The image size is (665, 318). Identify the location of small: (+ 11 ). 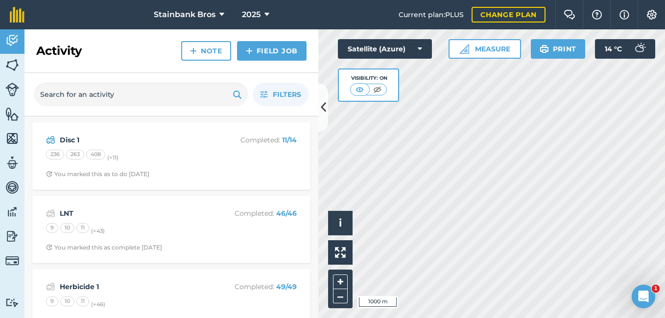
(113, 158).